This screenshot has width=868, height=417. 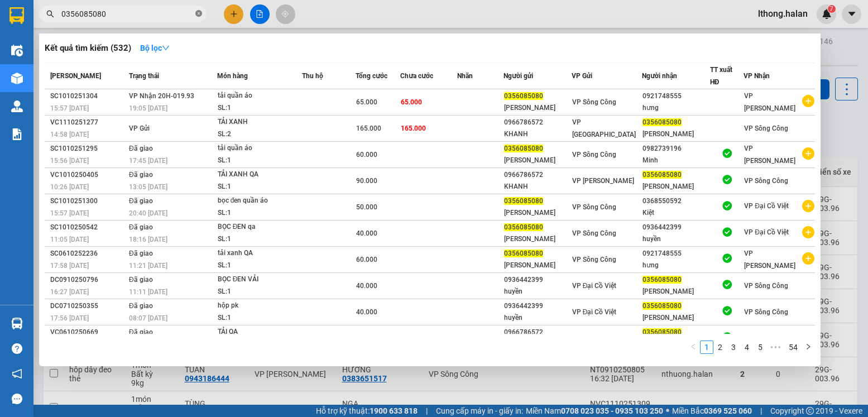 What do you see at coordinates (720, 347) in the screenshot?
I see `li: 2` at bounding box center [720, 347].